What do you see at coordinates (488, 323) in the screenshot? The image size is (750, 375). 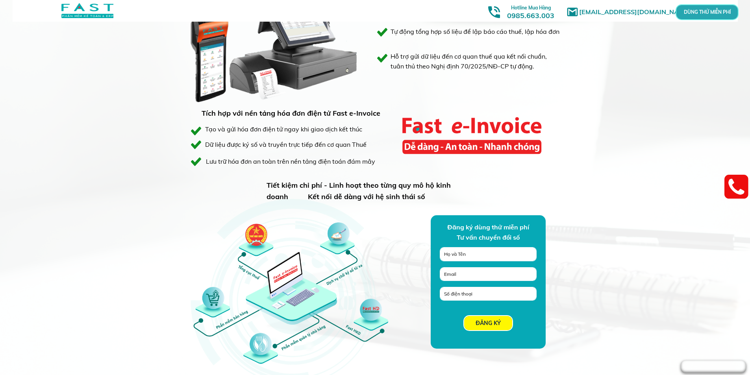 I see `p: ĐĂNG KÝ` at bounding box center [488, 323].